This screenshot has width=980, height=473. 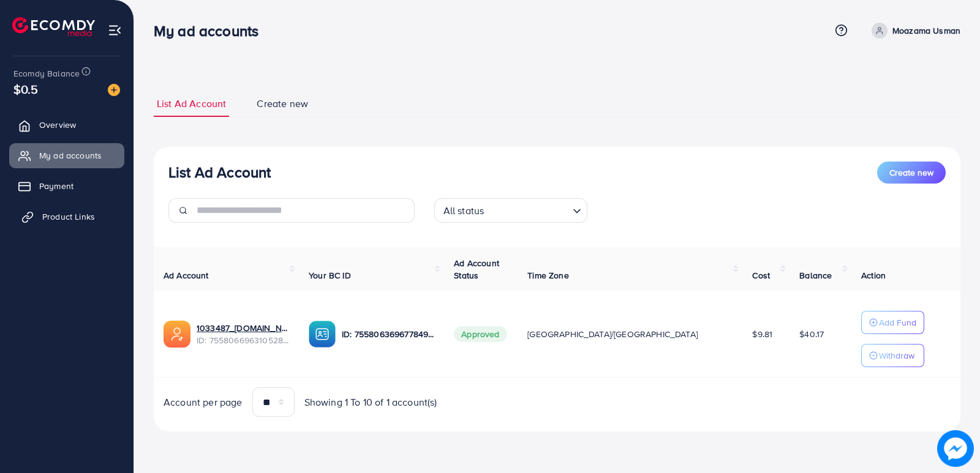 What do you see at coordinates (760, 275) in the screenshot?
I see `span: Cost` at bounding box center [760, 275].